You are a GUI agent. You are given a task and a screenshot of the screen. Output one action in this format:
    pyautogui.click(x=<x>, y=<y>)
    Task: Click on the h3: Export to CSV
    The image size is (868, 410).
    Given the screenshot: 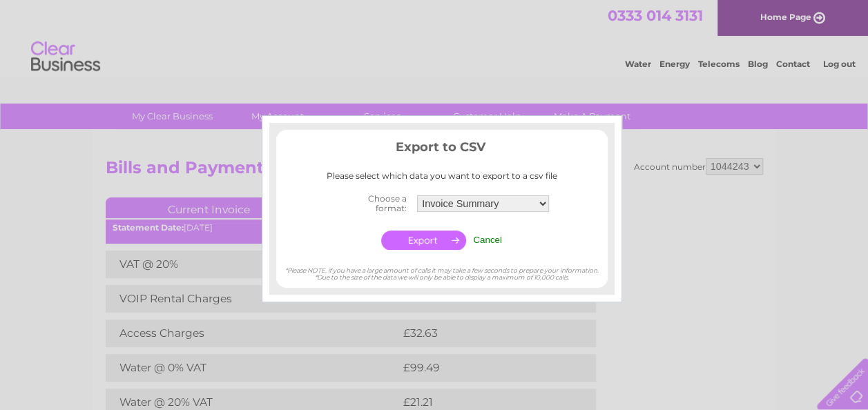 What is the action you would take?
    pyautogui.click(x=441, y=149)
    